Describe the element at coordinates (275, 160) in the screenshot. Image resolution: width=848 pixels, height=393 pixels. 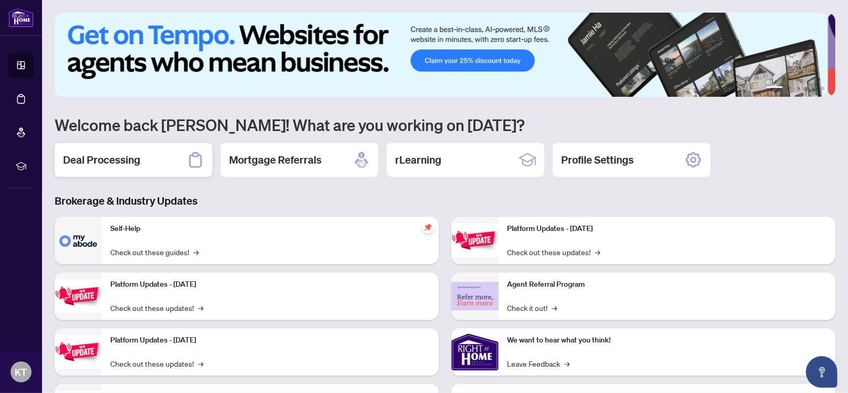
I see `h2: Mortgage Referrals` at that location.